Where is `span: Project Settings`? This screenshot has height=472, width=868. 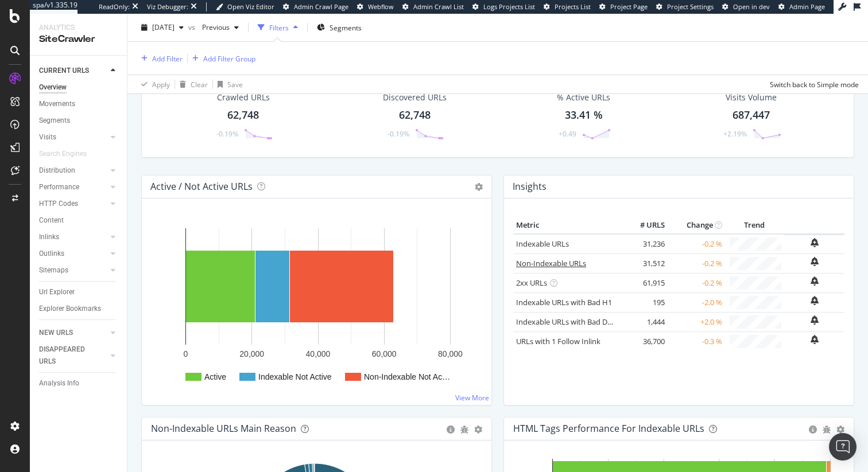 span: Project Settings is located at coordinates (690, 6).